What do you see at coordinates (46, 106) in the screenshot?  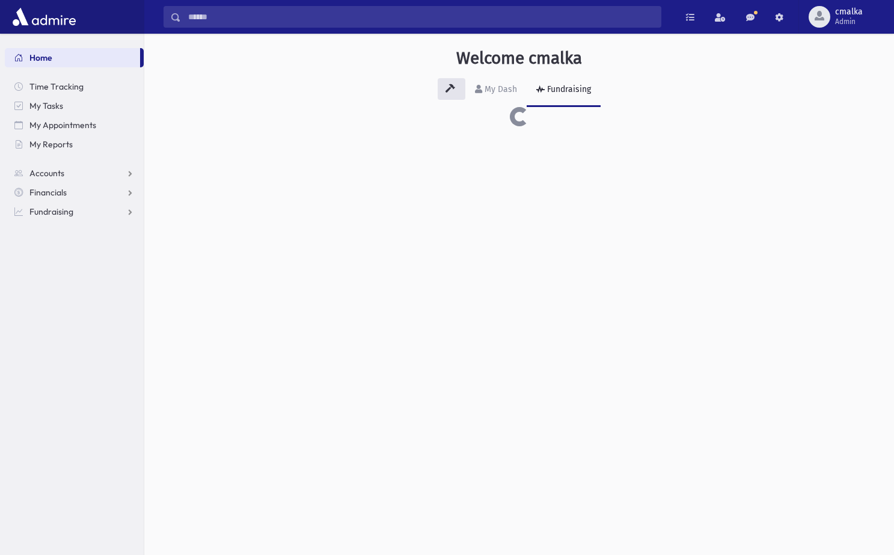 I see `span: My Tasks` at bounding box center [46, 106].